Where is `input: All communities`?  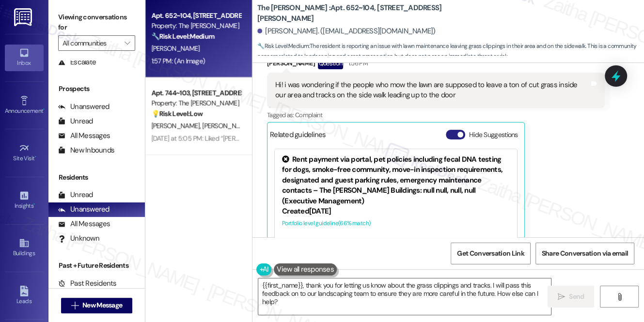 input: All communities is located at coordinates (91, 43).